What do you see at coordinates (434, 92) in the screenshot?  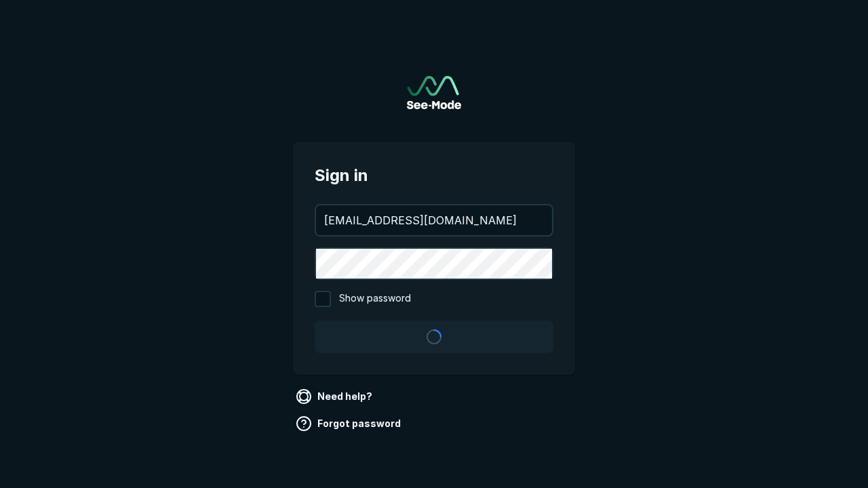 I see `img: See-Mode Logo` at bounding box center [434, 92].